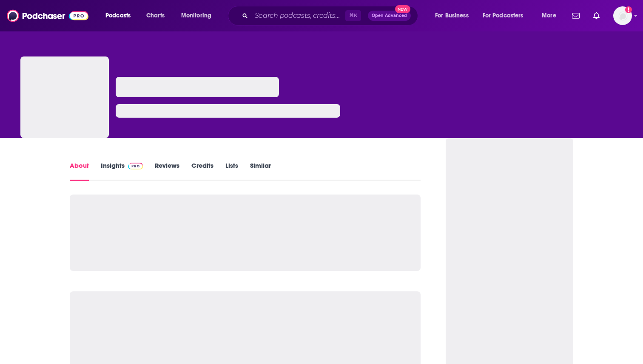 The height and width of the screenshot is (364, 643). Describe the element at coordinates (623, 16) in the screenshot. I see `img: User Profile` at that location.